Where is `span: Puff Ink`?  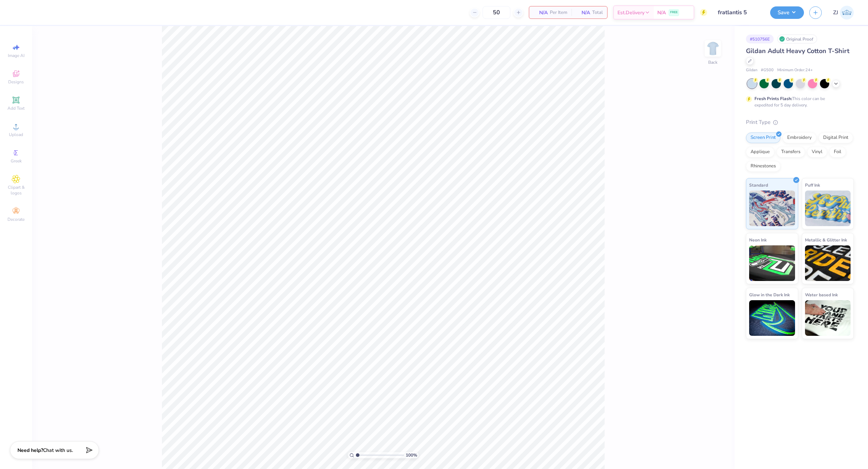
span: Puff Ink is located at coordinates (813, 185).